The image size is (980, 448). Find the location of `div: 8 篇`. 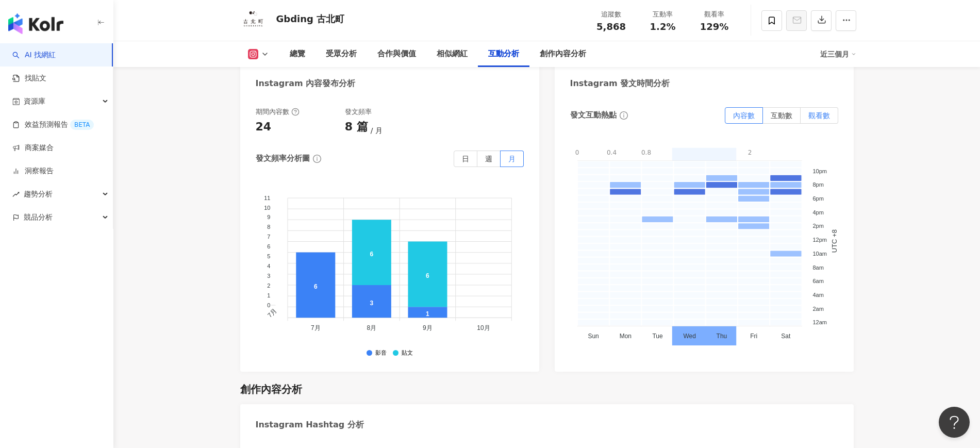

div: 8 篇 is located at coordinates (356, 127).